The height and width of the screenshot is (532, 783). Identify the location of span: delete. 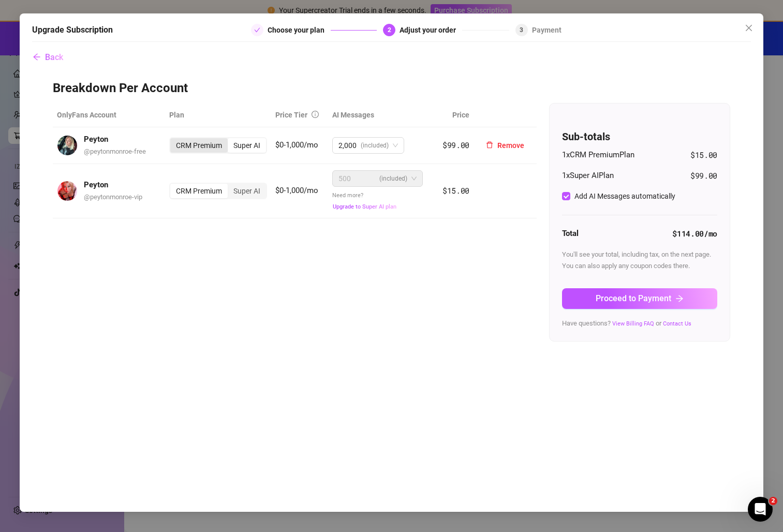
(489, 144).